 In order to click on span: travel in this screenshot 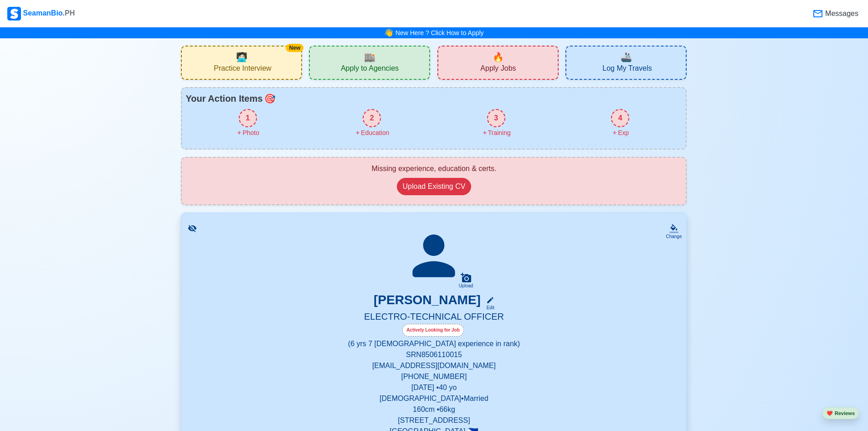, I will do `click(626, 57)`.